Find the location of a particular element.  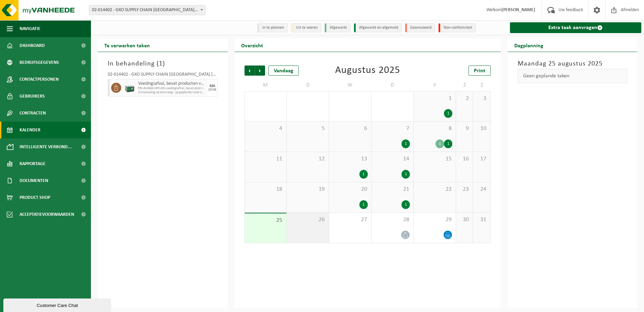

span: 13 is located at coordinates (350, 159).